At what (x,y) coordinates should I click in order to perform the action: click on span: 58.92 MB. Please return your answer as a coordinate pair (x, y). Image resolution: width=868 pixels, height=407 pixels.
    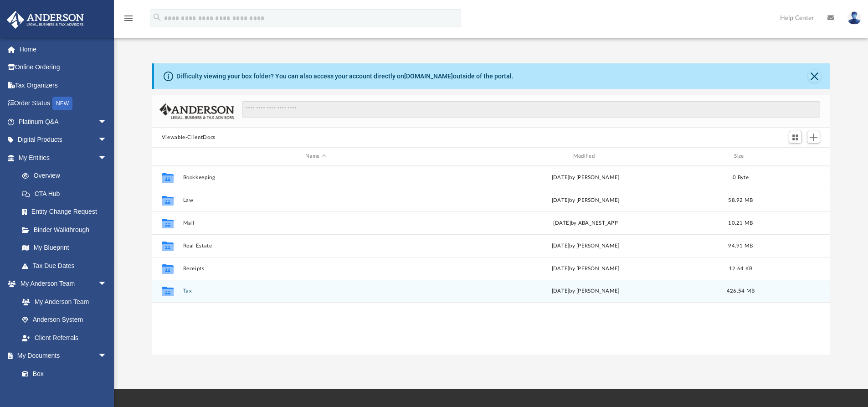
    Looking at the image, I should click on (740, 200).